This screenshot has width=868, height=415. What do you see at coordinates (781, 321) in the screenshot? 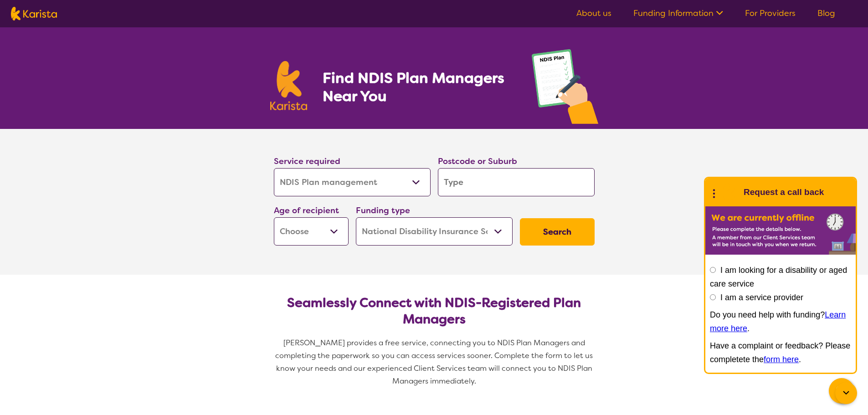
I see `p: Do you need help with funding? .` at bounding box center [781, 321].